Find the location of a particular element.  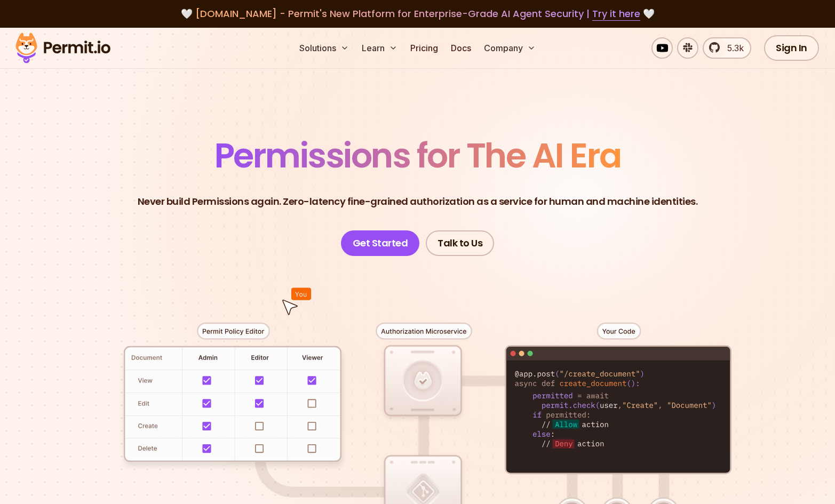

span: 5.3k is located at coordinates (732, 48).